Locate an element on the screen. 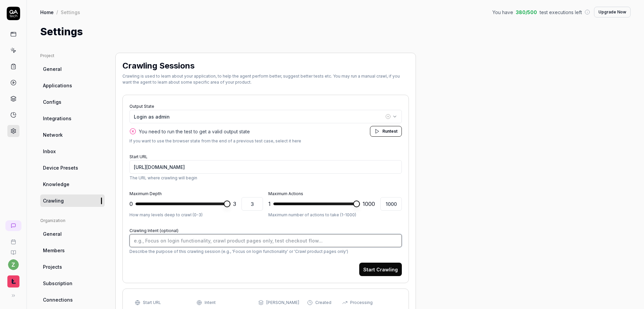  a: Integrations is located at coordinates (73, 118).